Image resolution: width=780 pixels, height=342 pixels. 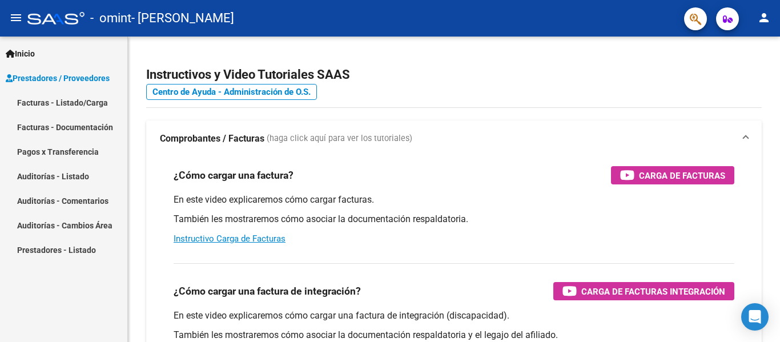 What do you see at coordinates (231, 92) in the screenshot?
I see `a: Centro de Ayuda - Administración de O.S.` at bounding box center [231, 92].